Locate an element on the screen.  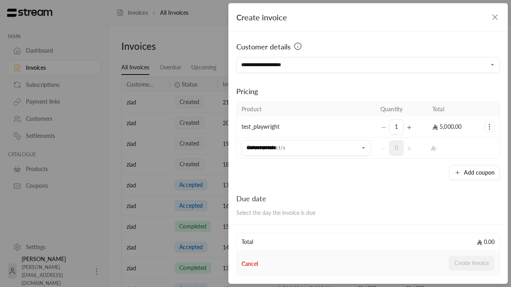
span: 0 is located at coordinates (396, 148).